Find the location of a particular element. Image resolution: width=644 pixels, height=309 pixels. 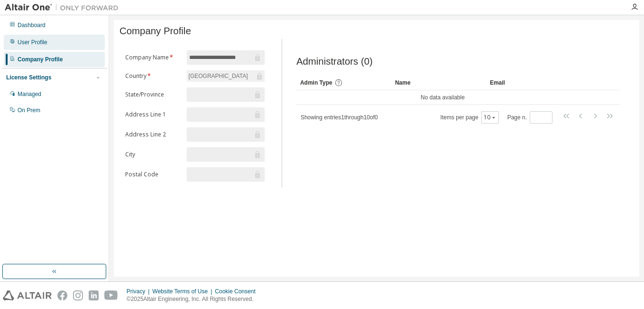

span: Administrators (0) is located at coordinates (334, 61).